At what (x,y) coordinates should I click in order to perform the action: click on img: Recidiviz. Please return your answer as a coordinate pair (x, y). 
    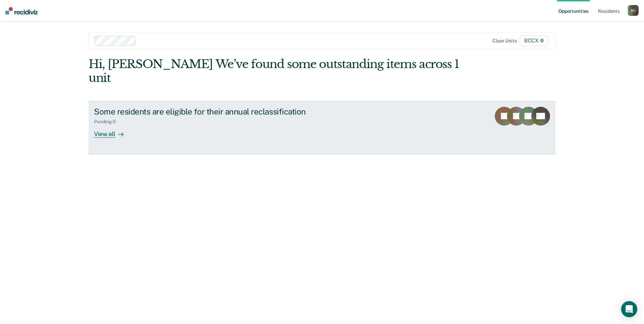
    Looking at the image, I should click on (21, 11).